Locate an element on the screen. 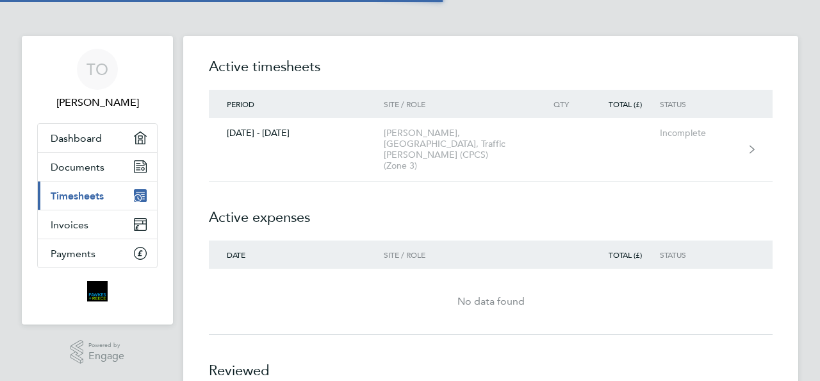 This screenshot has height=381, width=820. div: Date is located at coordinates (296, 254).